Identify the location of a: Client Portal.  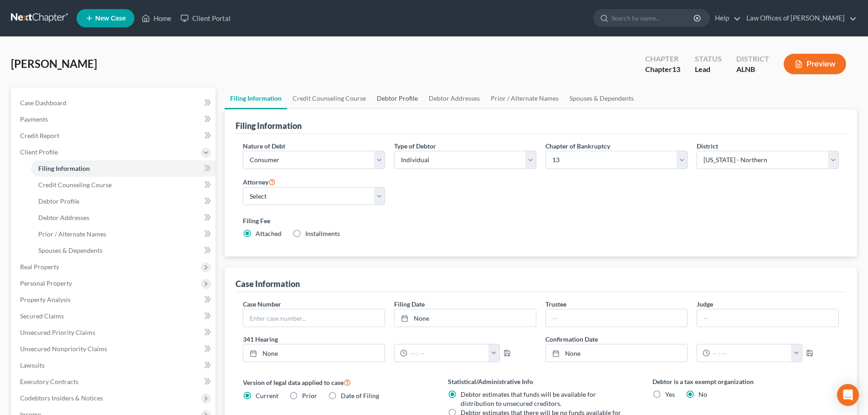
(206, 18).